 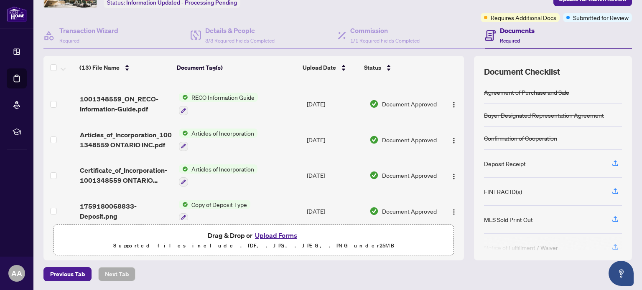 What do you see at coordinates (505, 164) in the screenshot?
I see `div: Deposit Receipt` at bounding box center [505, 164].